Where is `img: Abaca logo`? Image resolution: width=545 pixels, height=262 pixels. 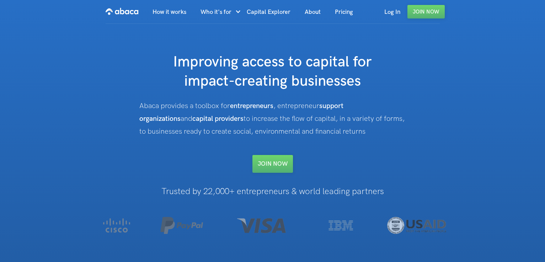 img: Abaca logo is located at coordinates (122, 11).